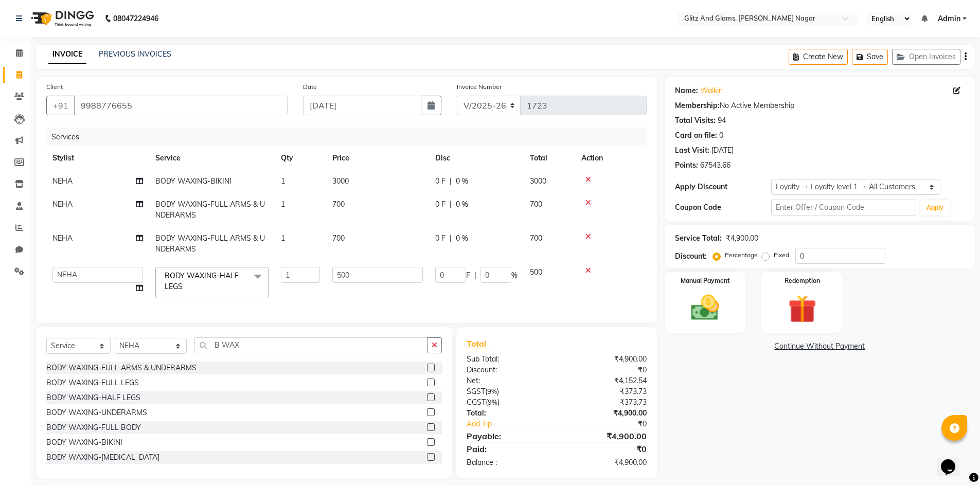 The width and height of the screenshot is (980, 486). Describe the element at coordinates (61, 105) in the screenshot. I see `button: +91` at that location.